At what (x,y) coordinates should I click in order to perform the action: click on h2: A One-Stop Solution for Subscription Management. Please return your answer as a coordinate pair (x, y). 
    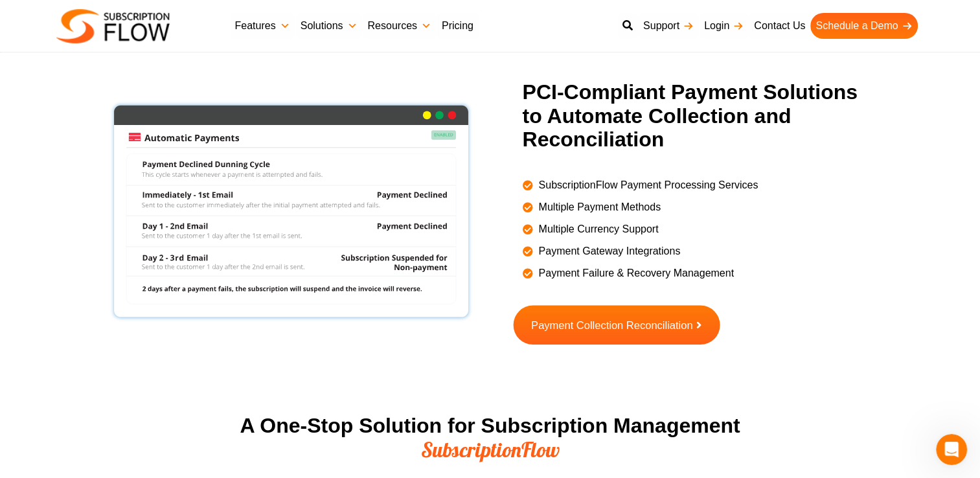
    Looking at the image, I should click on (490, 438).